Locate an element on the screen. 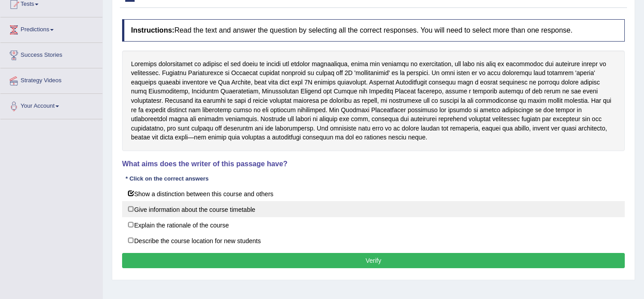 The image size is (644, 299). a: Success Stories is located at coordinates (52, 54).